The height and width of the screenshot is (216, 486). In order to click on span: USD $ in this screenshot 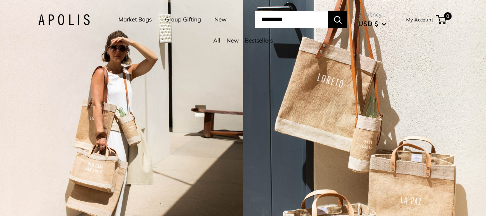, I will do `click(368, 23)`.